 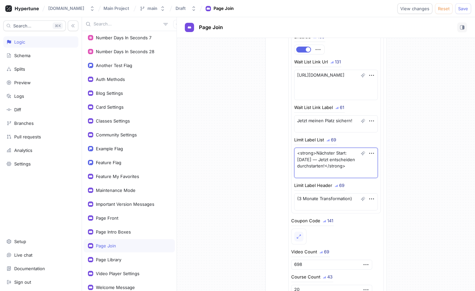 What do you see at coordinates (336, 124) in the screenshot?
I see `textarea: Jetzt meinen Platz sichern!` at bounding box center [336, 124].